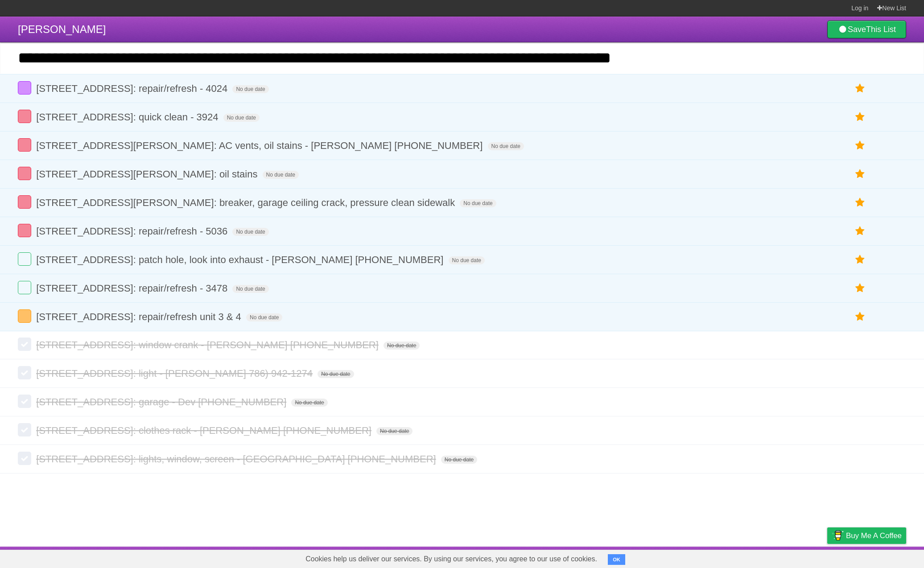 This screenshot has width=924, height=568. Describe the element at coordinates (452, 559) in the screenshot. I see `span: Cookies help us deliver our services. By using our services, you agree to our use of cookies.` at that location.